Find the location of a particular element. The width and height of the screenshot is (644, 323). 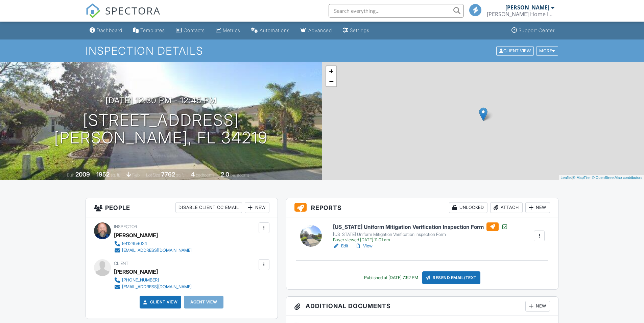

div: 7762 is located at coordinates (168, 174).